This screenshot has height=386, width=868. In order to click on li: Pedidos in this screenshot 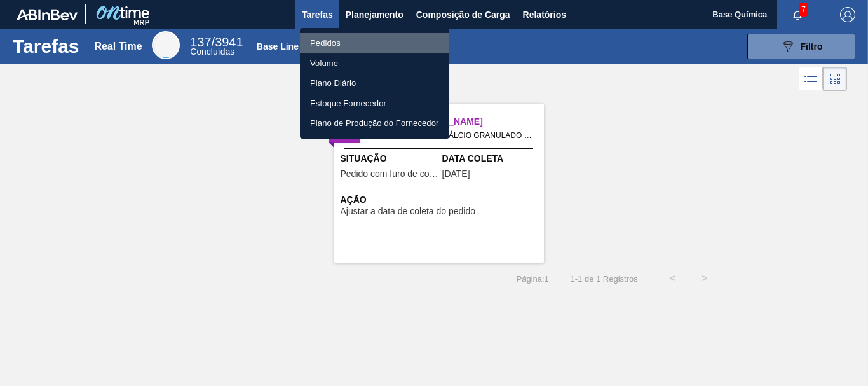, I will do `click(374, 43)`.